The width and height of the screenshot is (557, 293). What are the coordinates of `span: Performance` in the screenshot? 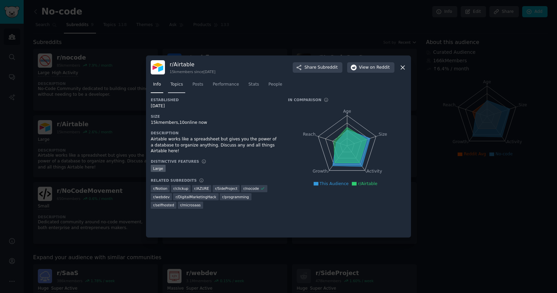 It's located at (226, 84).